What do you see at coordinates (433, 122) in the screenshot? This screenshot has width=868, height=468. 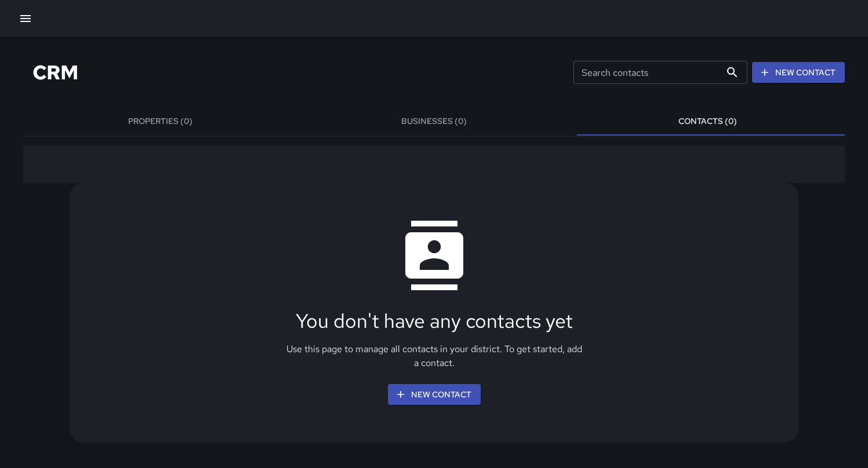 I see `button: Businesses (0)` at bounding box center [433, 122].